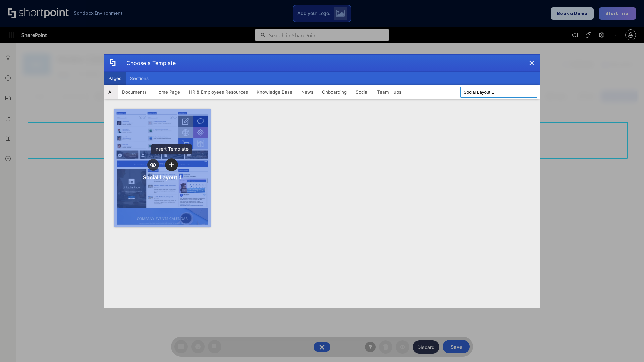 The width and height of the screenshot is (644, 362). What do you see at coordinates (335, 92) in the screenshot?
I see `button: Onboarding` at bounding box center [335, 92].